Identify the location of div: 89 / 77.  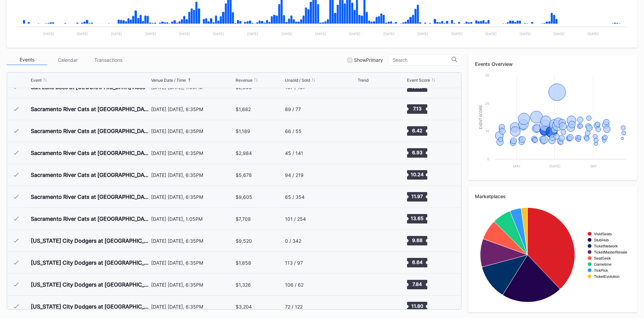
(293, 109).